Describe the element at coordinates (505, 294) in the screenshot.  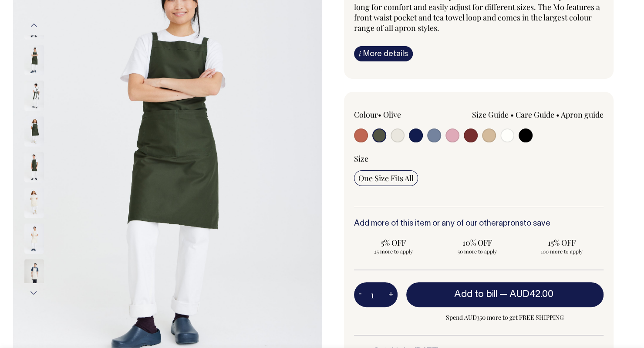
I see `button: Add to bill —AUD42.00` at that location.